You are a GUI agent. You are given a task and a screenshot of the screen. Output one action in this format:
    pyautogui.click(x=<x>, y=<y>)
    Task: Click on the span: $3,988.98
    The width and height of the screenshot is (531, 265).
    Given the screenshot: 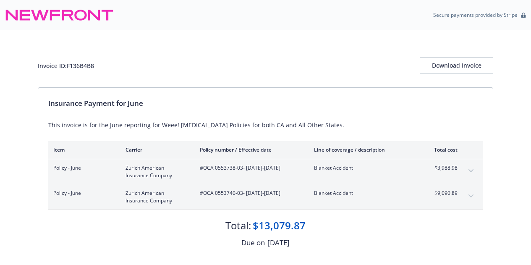 What is the action you would take?
    pyautogui.click(x=442, y=168)
    